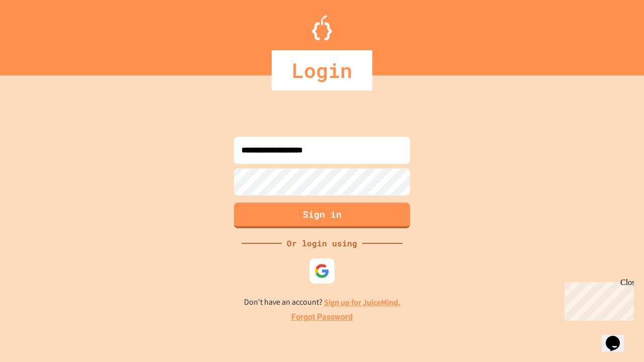 The width and height of the screenshot is (644, 362). Describe the element at coordinates (362, 302) in the screenshot. I see `a: Sign up for JuiceMind.` at that location.